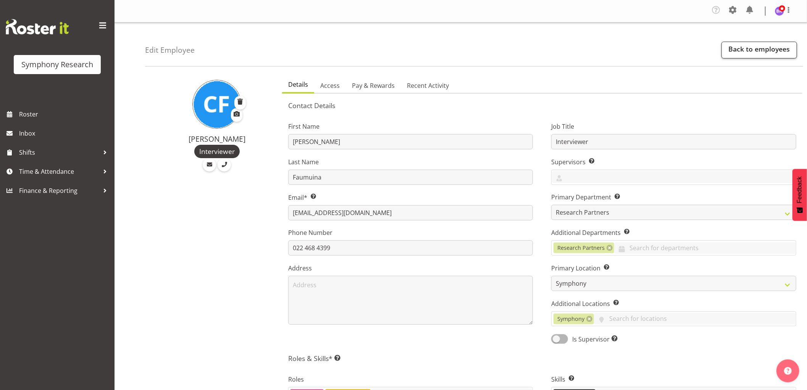 This screenshot has width=807, height=390. What do you see at coordinates (65, 114) in the screenshot?
I see `span: Roster` at bounding box center [65, 114].